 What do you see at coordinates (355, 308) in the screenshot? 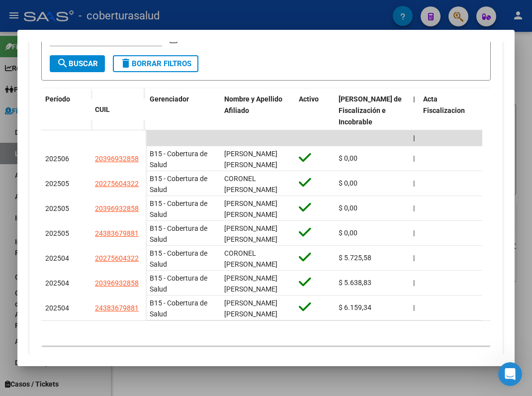
I see `span: $ 6.159,34` at bounding box center [355, 308].